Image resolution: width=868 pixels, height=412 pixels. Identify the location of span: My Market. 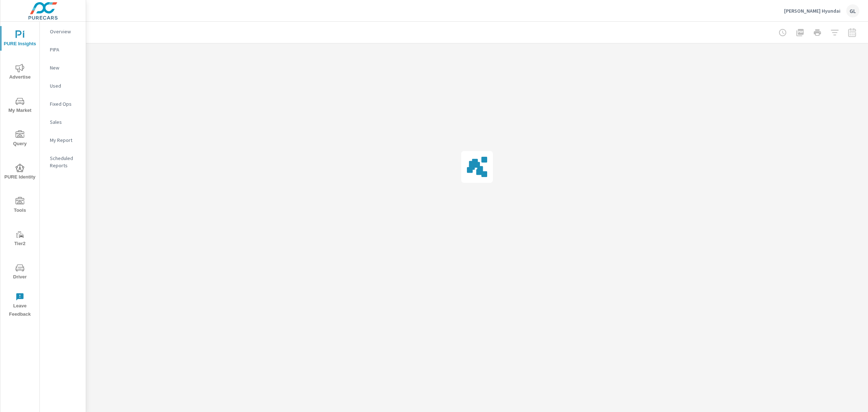
(20, 105).